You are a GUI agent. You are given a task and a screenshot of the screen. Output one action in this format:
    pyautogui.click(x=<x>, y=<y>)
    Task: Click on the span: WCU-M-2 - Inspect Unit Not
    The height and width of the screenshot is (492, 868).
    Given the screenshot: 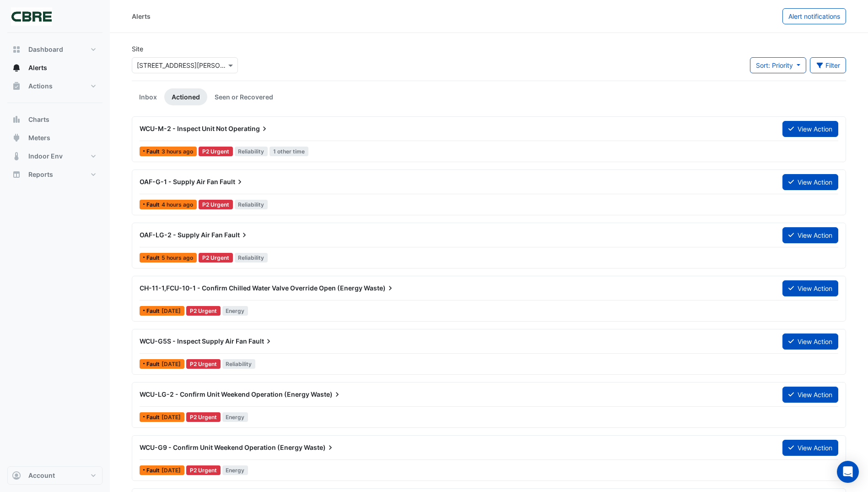 What is the action you would take?
    pyautogui.click(x=183, y=129)
    